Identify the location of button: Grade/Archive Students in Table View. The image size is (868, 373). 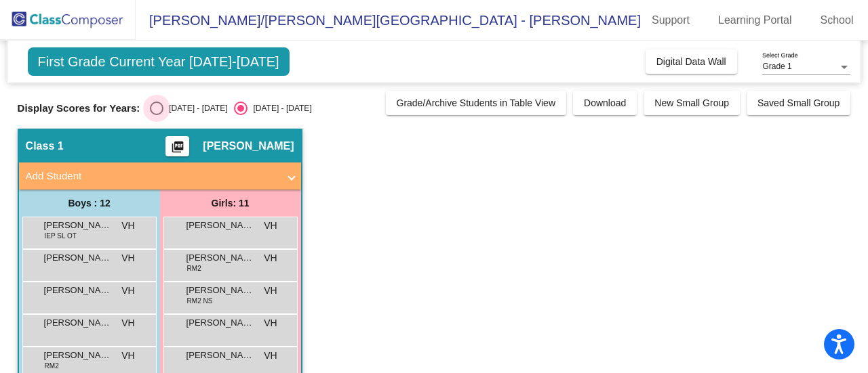
(476, 103).